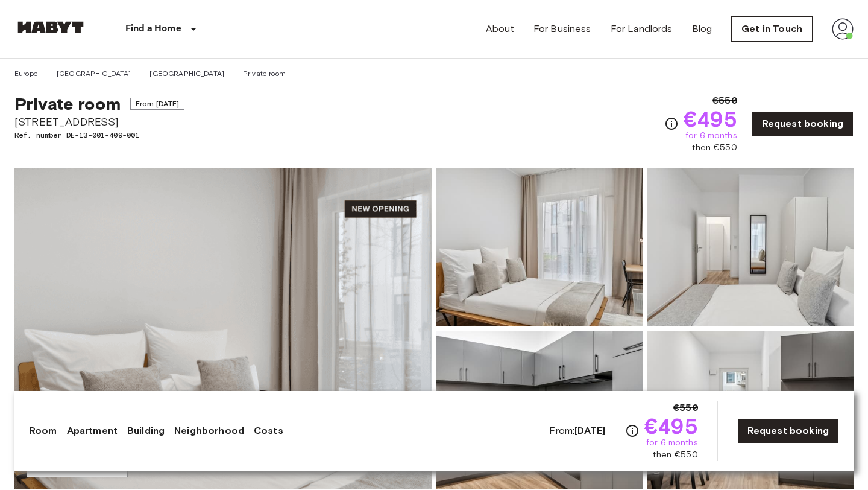  What do you see at coordinates (146, 431) in the screenshot?
I see `a: Building` at bounding box center [146, 431].